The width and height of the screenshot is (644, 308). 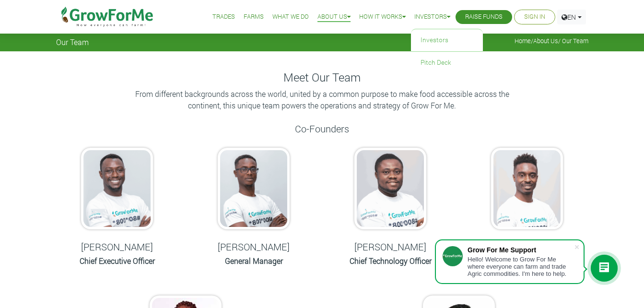 I want to click on p: From different backgrounds across the world, united by a common purpose to make food accessible a..., so click(x=322, y=100).